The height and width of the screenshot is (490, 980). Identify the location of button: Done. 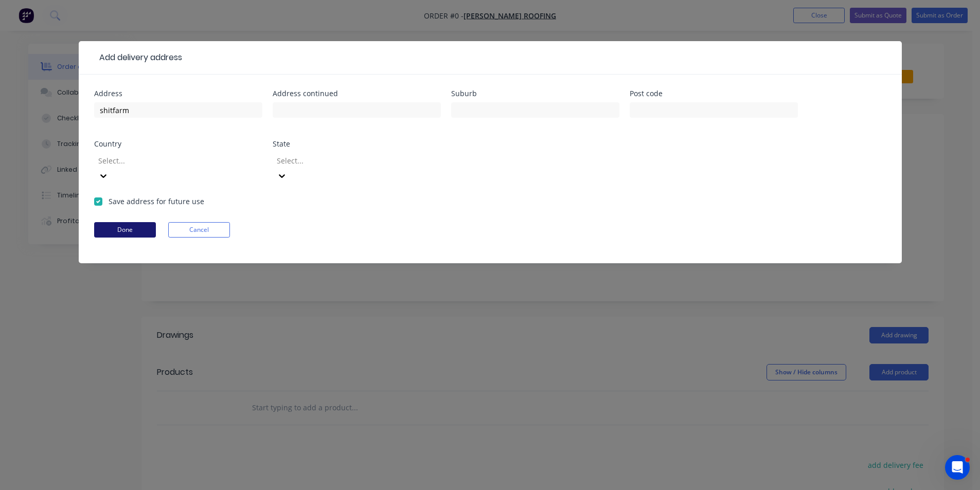
(125, 230).